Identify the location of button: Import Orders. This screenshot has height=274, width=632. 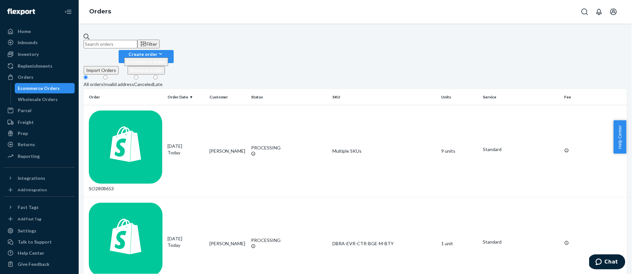
(101, 70).